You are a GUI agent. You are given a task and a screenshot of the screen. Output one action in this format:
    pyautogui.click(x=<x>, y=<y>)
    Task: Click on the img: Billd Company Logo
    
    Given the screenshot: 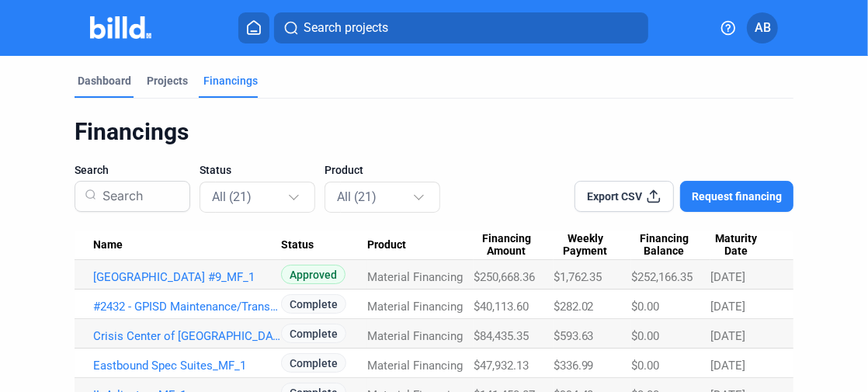 What is the action you would take?
    pyautogui.click(x=120, y=27)
    